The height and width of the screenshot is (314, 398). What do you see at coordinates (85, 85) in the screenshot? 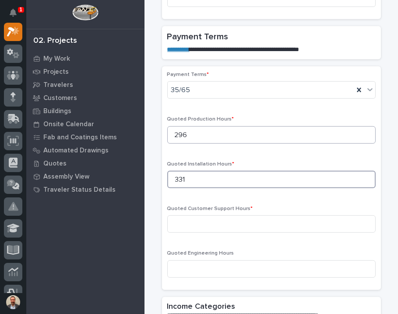
I see `a: Travelers` at bounding box center [85, 85].